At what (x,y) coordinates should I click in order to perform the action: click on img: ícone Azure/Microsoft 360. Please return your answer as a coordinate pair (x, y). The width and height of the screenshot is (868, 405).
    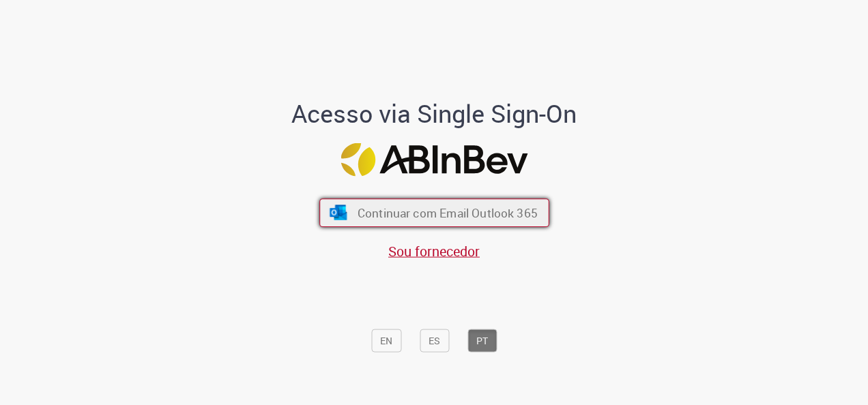
    Looking at the image, I should click on (338, 213).